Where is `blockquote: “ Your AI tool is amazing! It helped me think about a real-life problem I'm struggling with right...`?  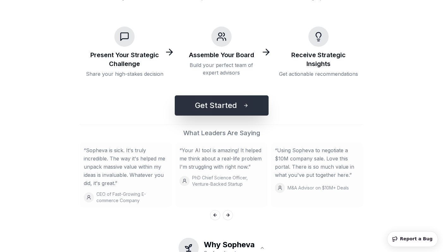
blockquote: “ Your AI tool is amazing! It helped me think about a real-life problem I'm struggling with right... is located at coordinates (221, 159).